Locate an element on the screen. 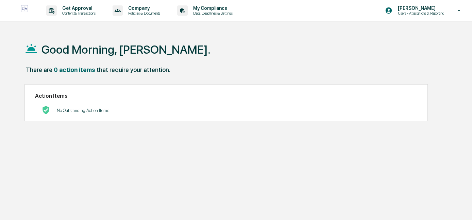 The image size is (472, 220). p: My Compliance is located at coordinates (212, 8).